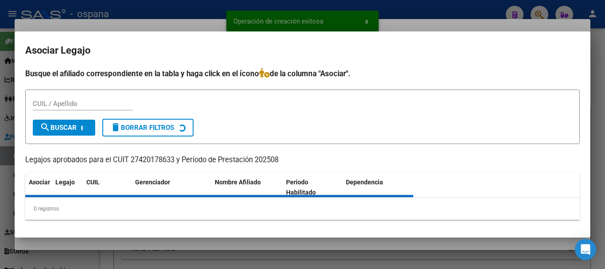  Describe the element at coordinates (58, 127) in the screenshot. I see `span: Buscar` at that location.